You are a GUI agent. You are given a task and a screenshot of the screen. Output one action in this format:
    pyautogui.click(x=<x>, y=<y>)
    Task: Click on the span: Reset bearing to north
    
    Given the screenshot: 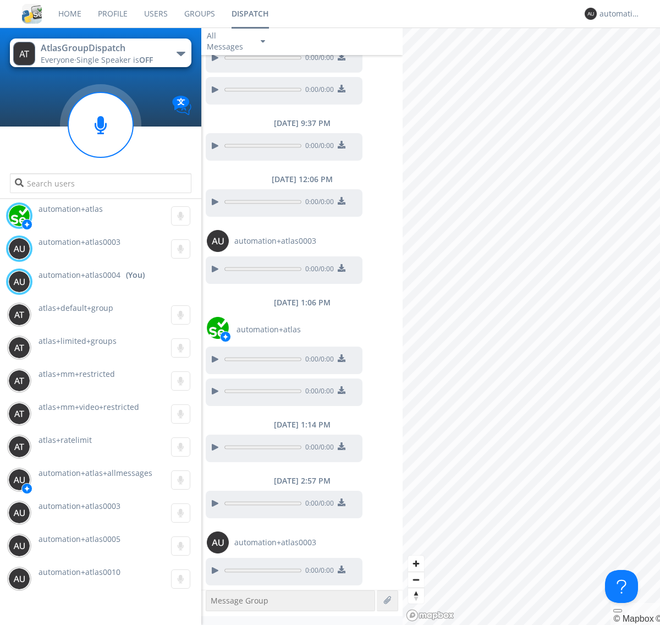 What is the action you would take?
    pyautogui.click(x=416, y=596)
    